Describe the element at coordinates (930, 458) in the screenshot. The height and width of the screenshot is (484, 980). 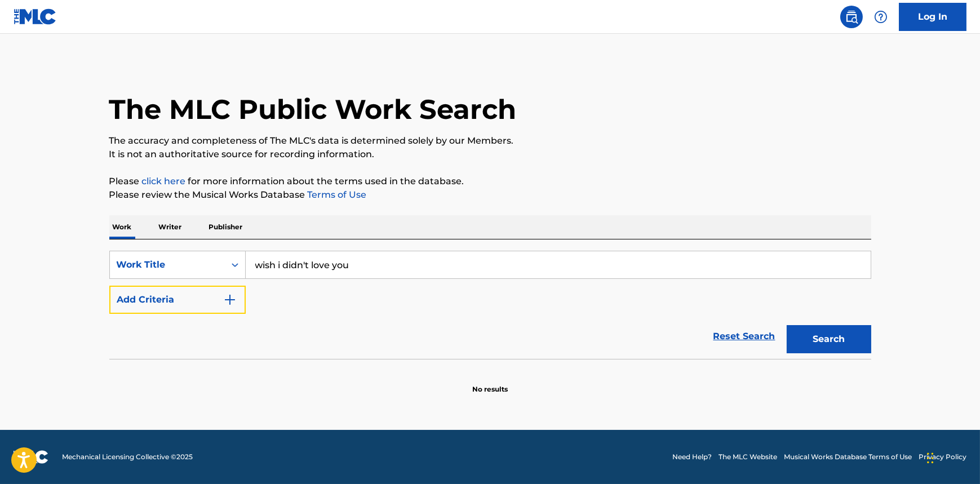
I see `div: Ziehen` at that location.